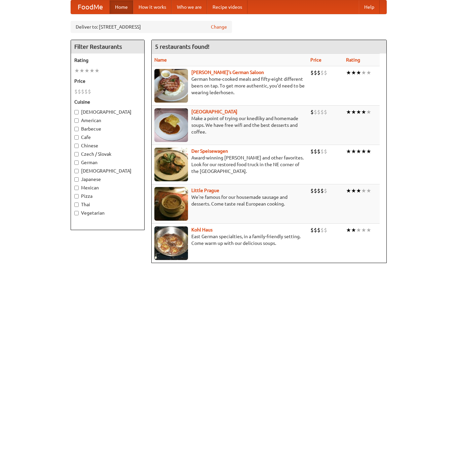 This screenshot has width=457, height=476. I want to click on label: Thai, so click(108, 205).